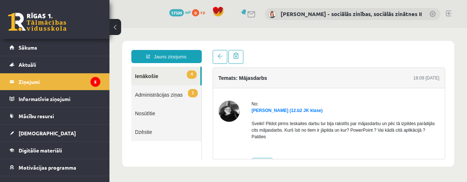 The image size is (467, 182). Describe the element at coordinates (55, 65) in the screenshot. I see `a: Aktuāli` at that location.